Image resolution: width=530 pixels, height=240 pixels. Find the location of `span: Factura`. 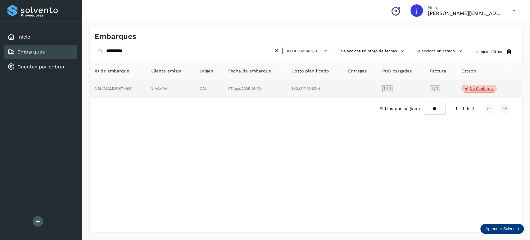

span: Factura is located at coordinates (438, 71).